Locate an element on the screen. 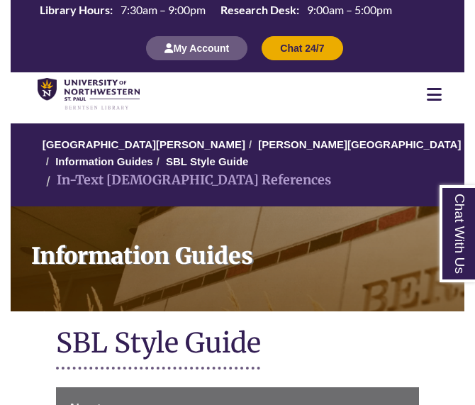 The height and width of the screenshot is (405, 475). img: UNWSP Library Logo is located at coordinates (89, 94).